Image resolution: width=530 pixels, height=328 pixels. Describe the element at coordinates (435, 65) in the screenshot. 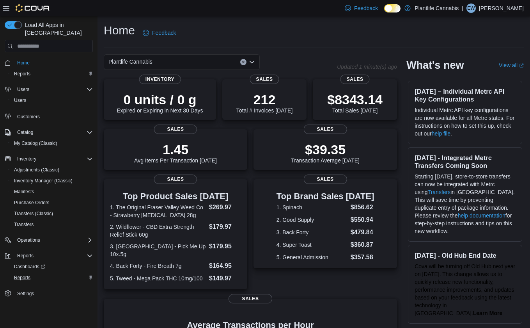

I see `h2: What's new` at that location.